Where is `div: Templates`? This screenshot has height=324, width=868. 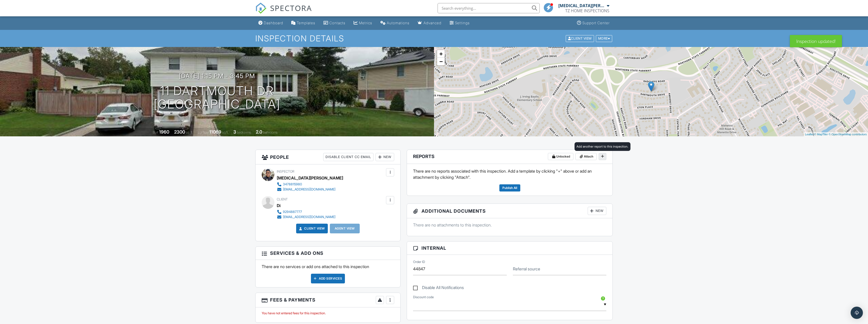
div: Templates is located at coordinates (306, 23).